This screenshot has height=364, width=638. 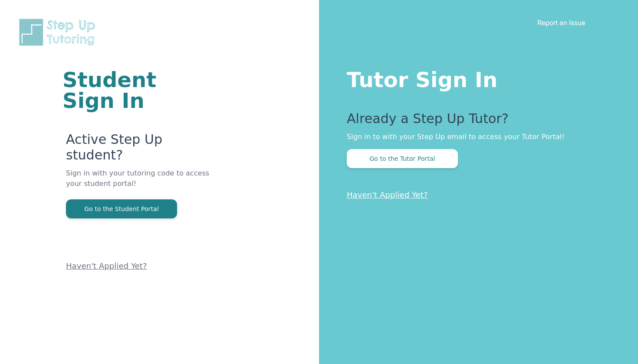 I want to click on a: Go to the Tutor Portal, so click(x=402, y=158).